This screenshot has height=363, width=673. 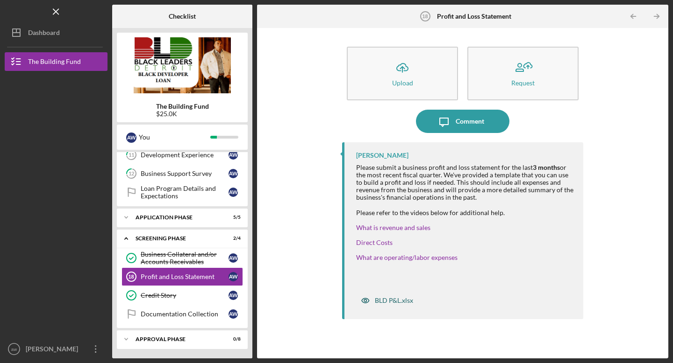 I want to click on a: 11Development Experienceaw, so click(x=182, y=155).